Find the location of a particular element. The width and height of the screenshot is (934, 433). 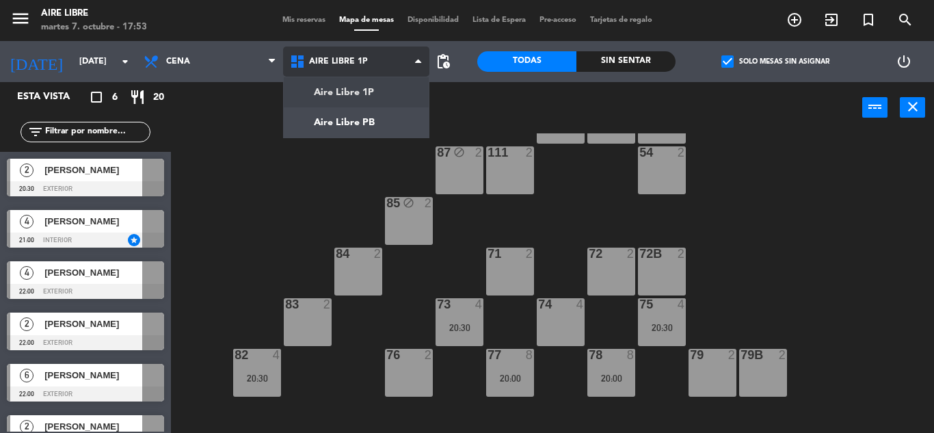

div: 72 is located at coordinates (589, 254).